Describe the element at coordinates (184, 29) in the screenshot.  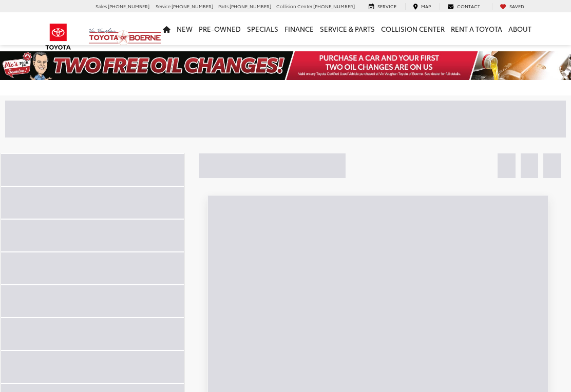
I see `a: New` at that location.